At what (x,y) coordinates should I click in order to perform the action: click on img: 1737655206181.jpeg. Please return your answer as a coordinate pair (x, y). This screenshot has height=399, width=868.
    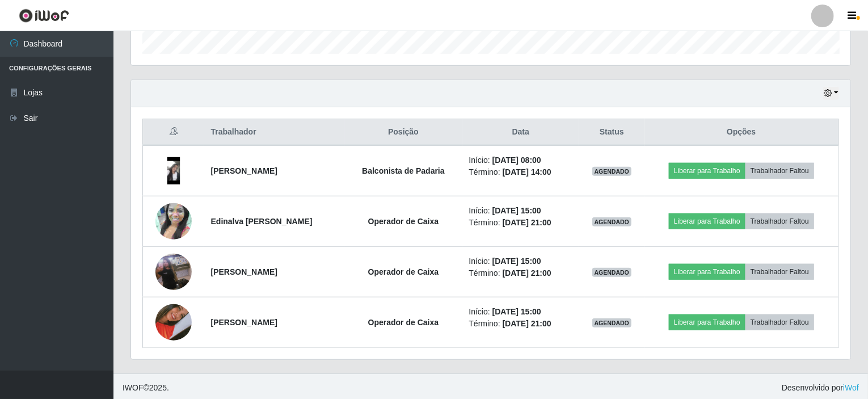
    Looking at the image, I should click on (173, 171).